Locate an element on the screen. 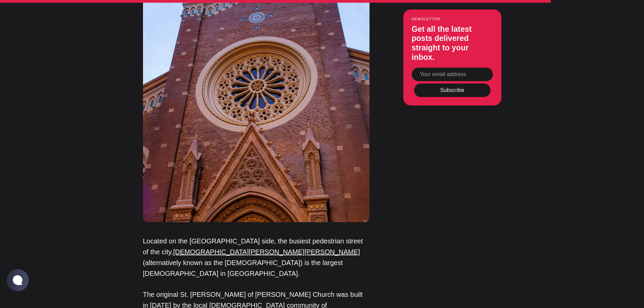 This screenshot has height=308, width=644. small: Newsletter is located at coordinates (452, 19).